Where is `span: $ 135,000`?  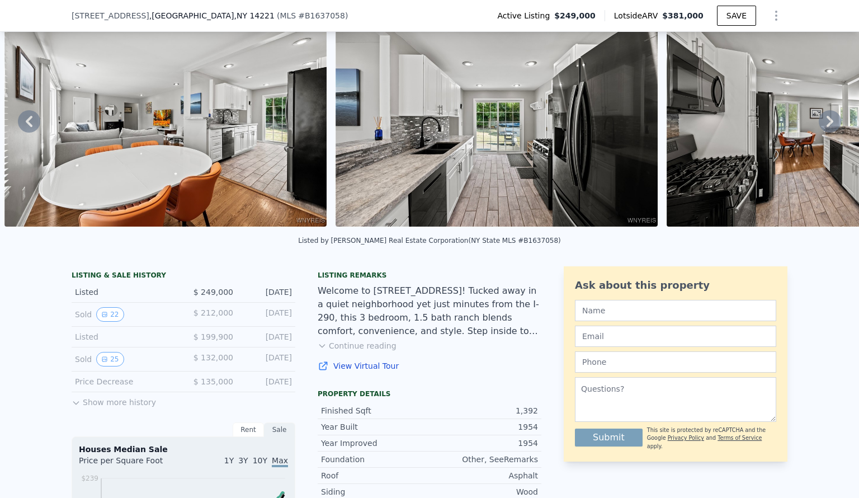
span: $ 135,000 is located at coordinates (213, 382).